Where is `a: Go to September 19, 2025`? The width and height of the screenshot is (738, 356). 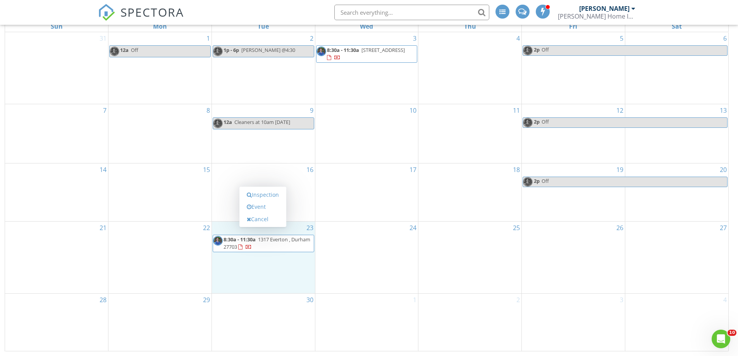 a: Go to September 19, 2025 is located at coordinates (620, 170).